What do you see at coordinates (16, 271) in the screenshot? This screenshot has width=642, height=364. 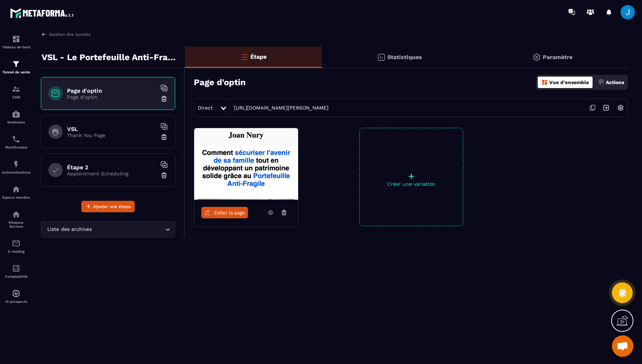 I see `a: accountantaccountantComptabilité` at bounding box center [16, 271].